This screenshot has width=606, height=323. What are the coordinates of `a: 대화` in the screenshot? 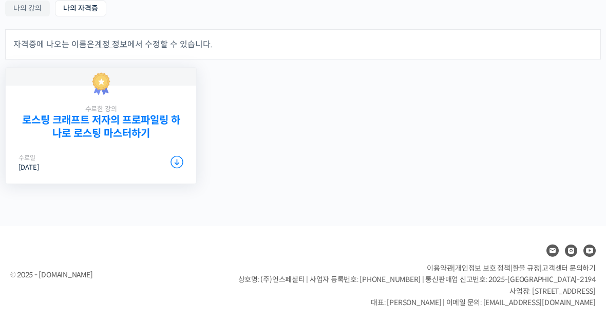 It's located at (100, 251).